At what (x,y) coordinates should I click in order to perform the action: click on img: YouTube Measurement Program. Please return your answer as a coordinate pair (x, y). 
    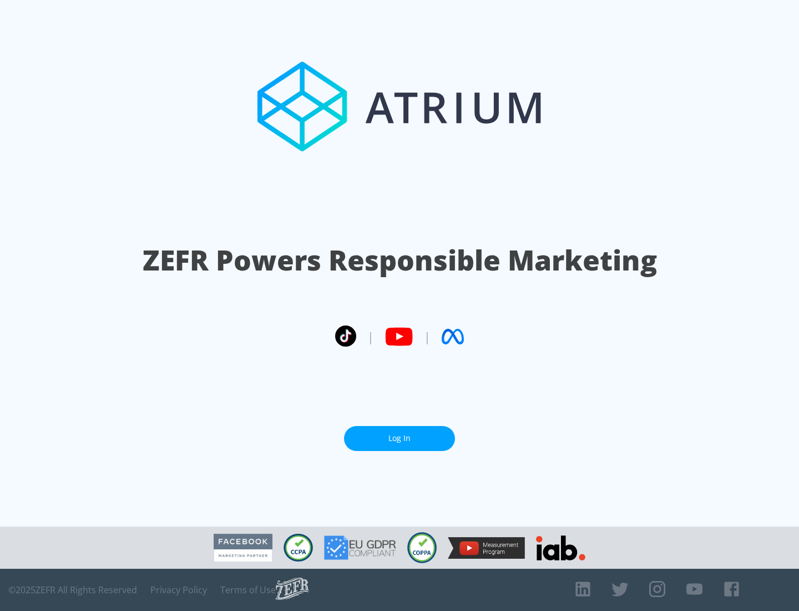
    Looking at the image, I should click on (486, 547).